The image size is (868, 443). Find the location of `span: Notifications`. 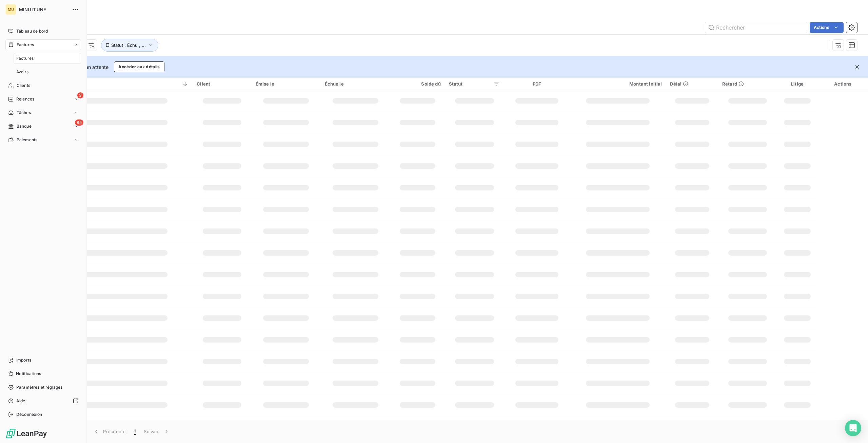

span: Notifications is located at coordinates (29, 374).